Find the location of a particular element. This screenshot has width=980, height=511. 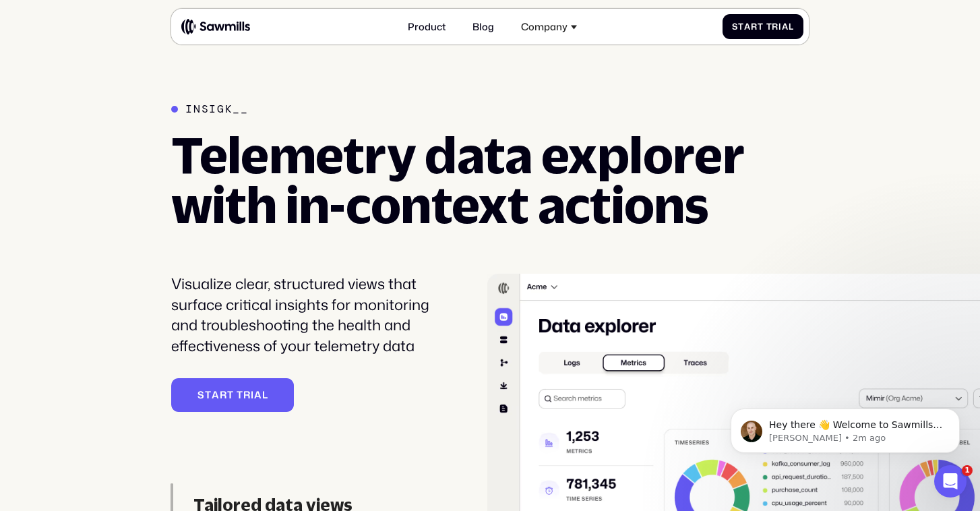

p: Message from Winston, sent 2m ago is located at coordinates (146, 58).